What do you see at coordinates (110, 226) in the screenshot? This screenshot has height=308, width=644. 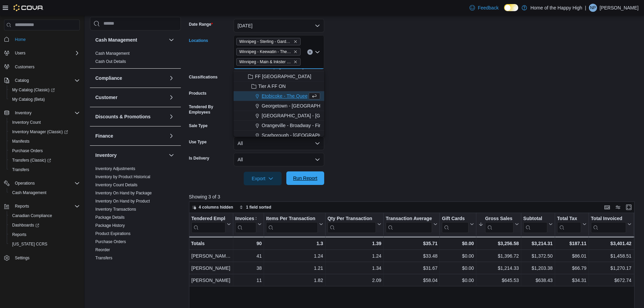 I see `a: Package History` at bounding box center [110, 226].